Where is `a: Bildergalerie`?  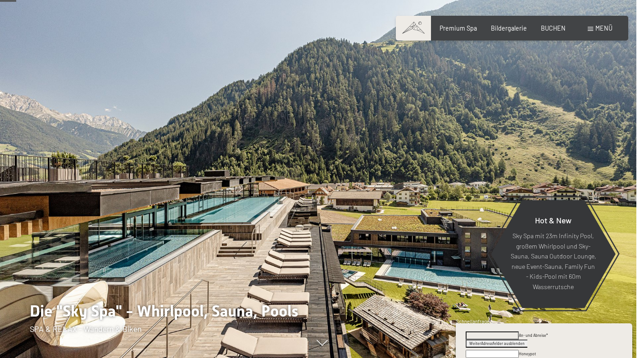 a: Bildergalerie is located at coordinates (509, 28).